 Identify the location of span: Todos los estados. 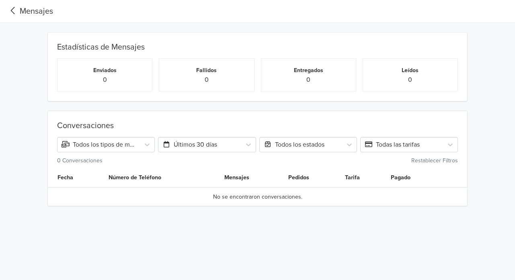
(294, 144).